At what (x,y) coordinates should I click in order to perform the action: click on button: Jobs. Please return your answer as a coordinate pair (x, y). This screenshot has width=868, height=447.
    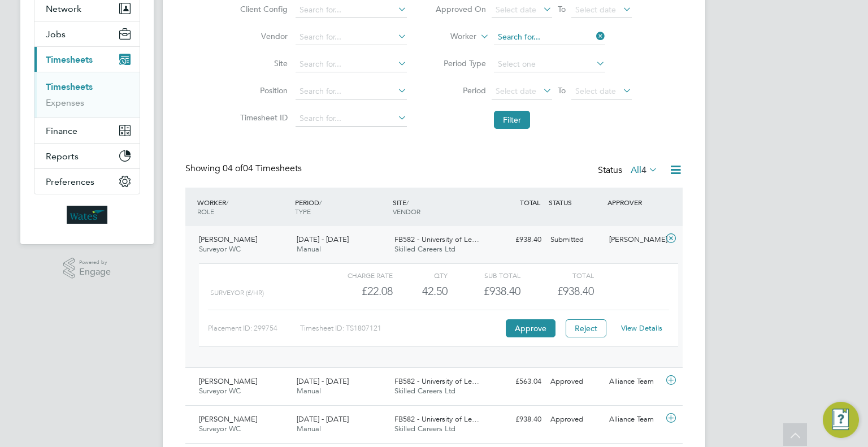
    Looking at the image, I should click on (87, 34).